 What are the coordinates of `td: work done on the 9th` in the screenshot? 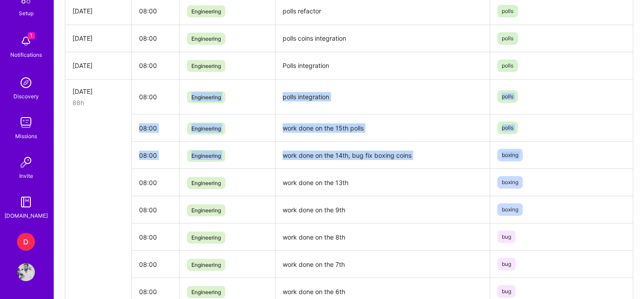 It's located at (383, 210).